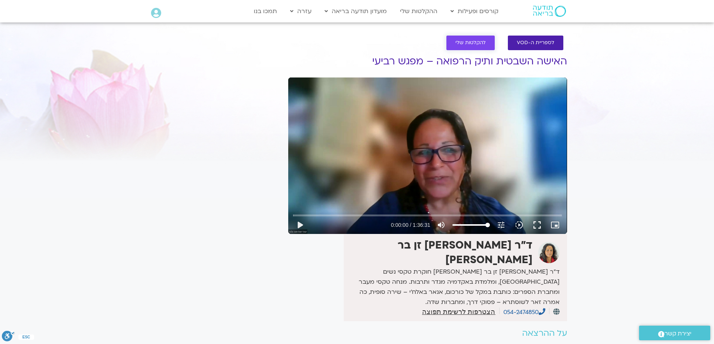 Image resolution: width=714 pixels, height=344 pixels. I want to click on a: לספריית ה-VOD, so click(536, 43).